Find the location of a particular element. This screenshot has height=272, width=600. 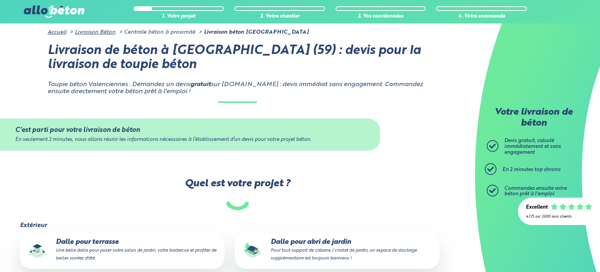

img: allobéton is located at coordinates (54, 12).